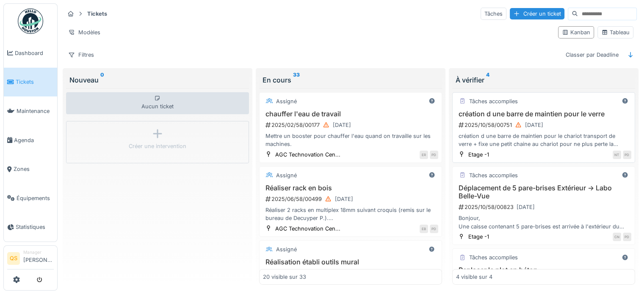 The height and width of the screenshot is (294, 644). I want to click on div: Nouveau, so click(158, 80).